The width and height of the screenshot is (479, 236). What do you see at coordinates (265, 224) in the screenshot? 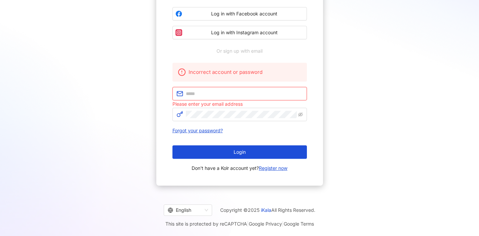
I see `a: Google Privacy` at bounding box center [265, 224].